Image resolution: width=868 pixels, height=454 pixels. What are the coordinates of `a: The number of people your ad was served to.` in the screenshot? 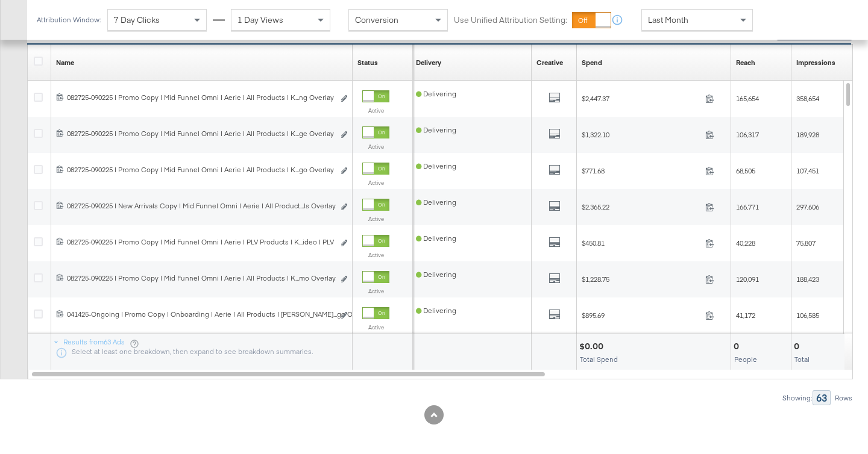 It's located at (746, 62).